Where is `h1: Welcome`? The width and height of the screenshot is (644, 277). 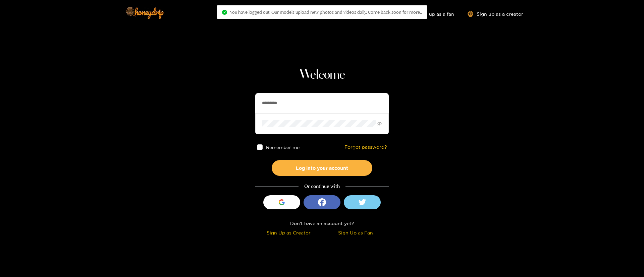 h1: Welcome is located at coordinates (322, 75).